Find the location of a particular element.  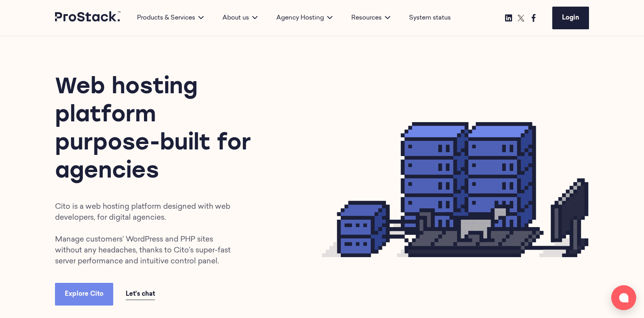

span: Explore Cito is located at coordinates (84, 294).